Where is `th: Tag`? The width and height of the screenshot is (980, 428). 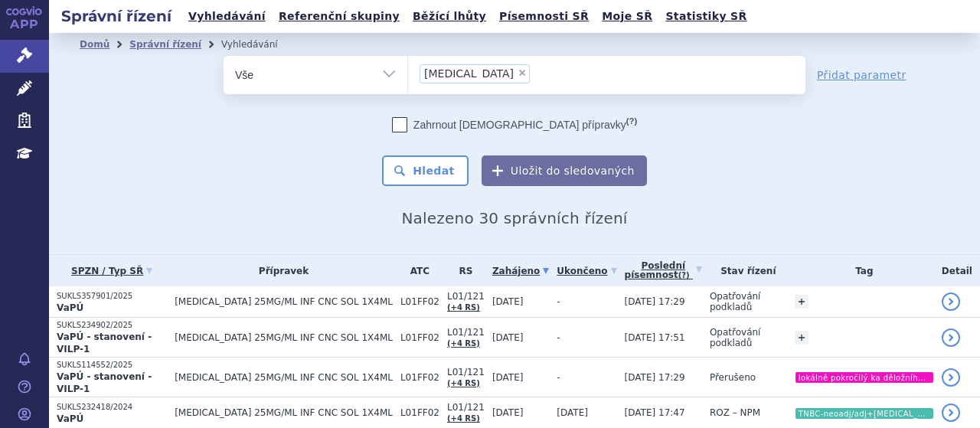
th: Tag is located at coordinates (861, 270).